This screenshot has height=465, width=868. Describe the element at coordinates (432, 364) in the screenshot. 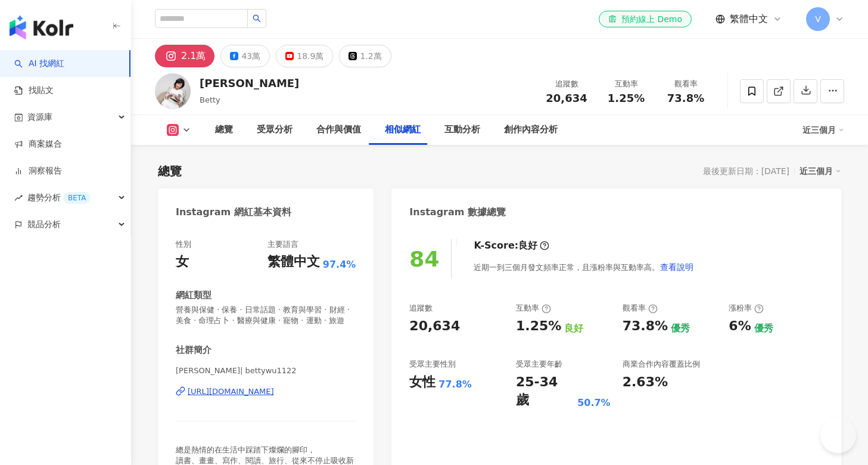

I see `div: 受眾主要性別` at that location.